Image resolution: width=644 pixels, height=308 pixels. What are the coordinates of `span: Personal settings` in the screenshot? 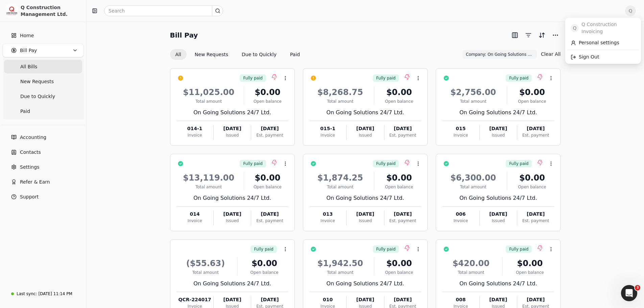 It's located at (599, 43).